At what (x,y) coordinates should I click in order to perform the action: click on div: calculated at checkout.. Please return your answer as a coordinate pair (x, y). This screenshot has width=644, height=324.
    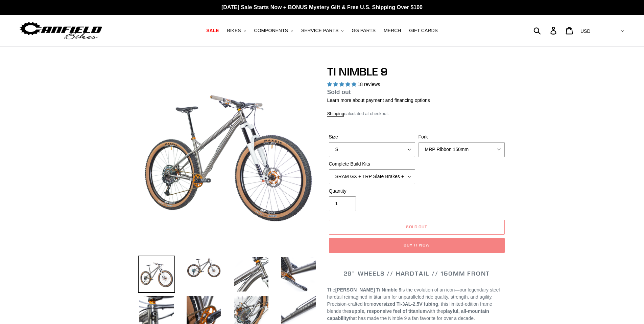
    Looking at the image, I should click on (417, 114).